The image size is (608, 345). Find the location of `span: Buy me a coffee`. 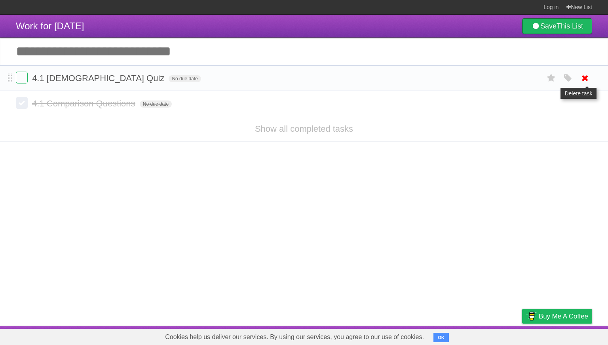

span: Buy me a coffee is located at coordinates (563, 316).